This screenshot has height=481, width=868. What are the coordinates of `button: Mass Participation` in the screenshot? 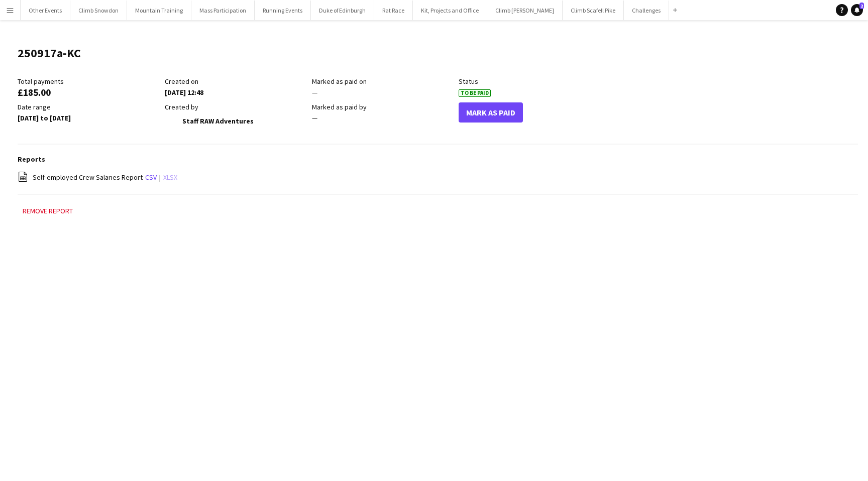 It's located at (223, 10).